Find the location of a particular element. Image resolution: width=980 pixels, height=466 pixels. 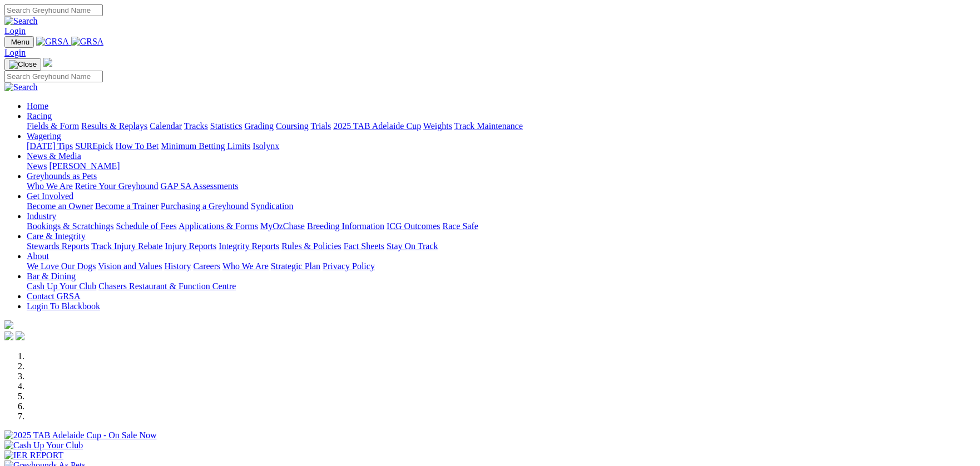

a: Home is located at coordinates (38, 106).